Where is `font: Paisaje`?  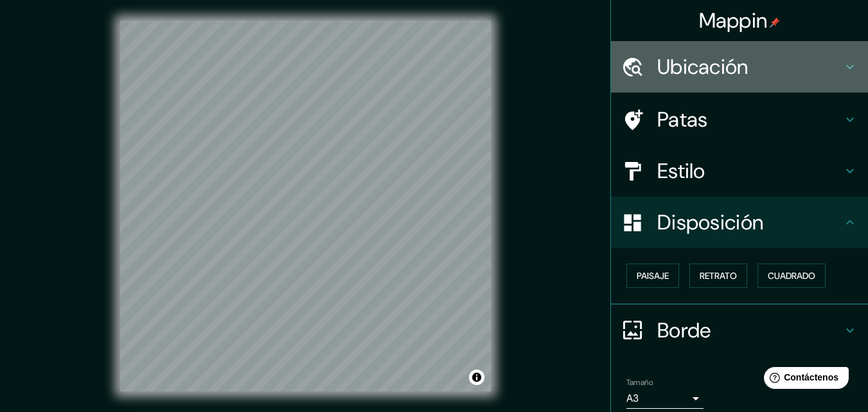 font: Paisaje is located at coordinates (653, 276).